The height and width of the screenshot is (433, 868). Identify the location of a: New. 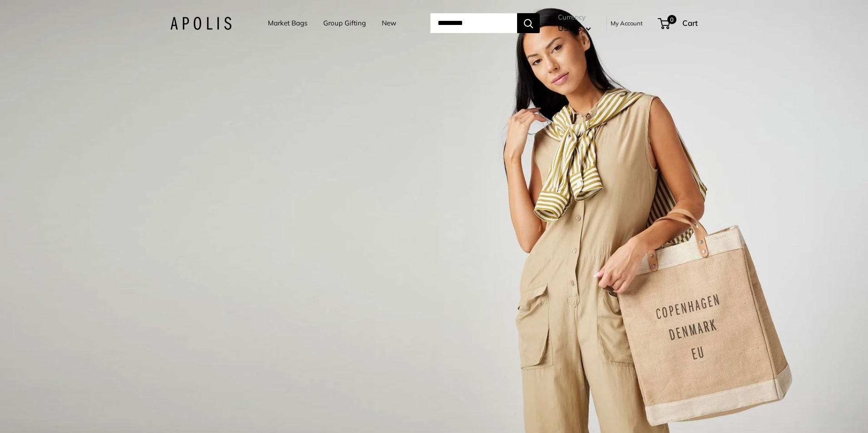
(389, 23).